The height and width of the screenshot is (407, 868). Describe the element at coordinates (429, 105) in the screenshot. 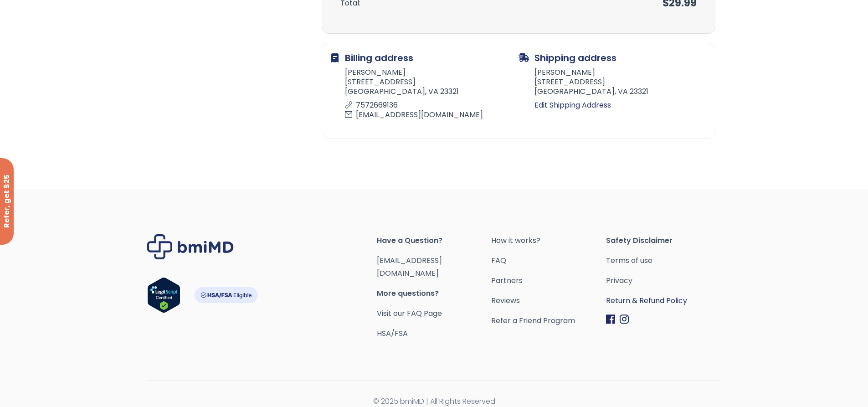

I see `p: 7572669136` at that location.